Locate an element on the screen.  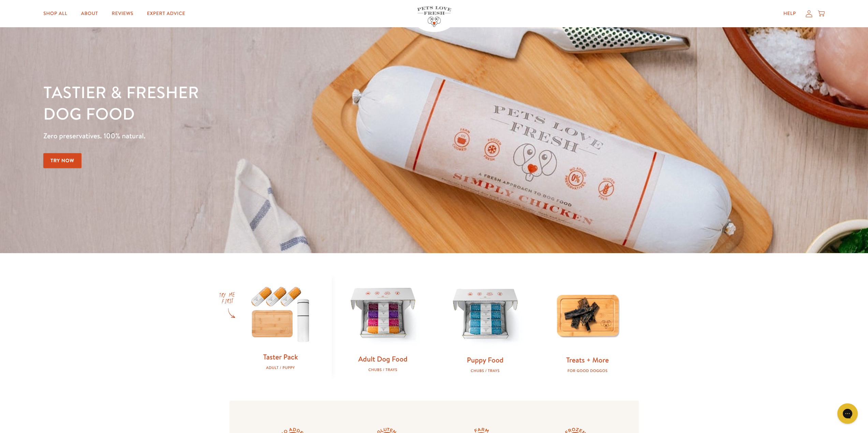
a: Treats + More is located at coordinates (587, 360).